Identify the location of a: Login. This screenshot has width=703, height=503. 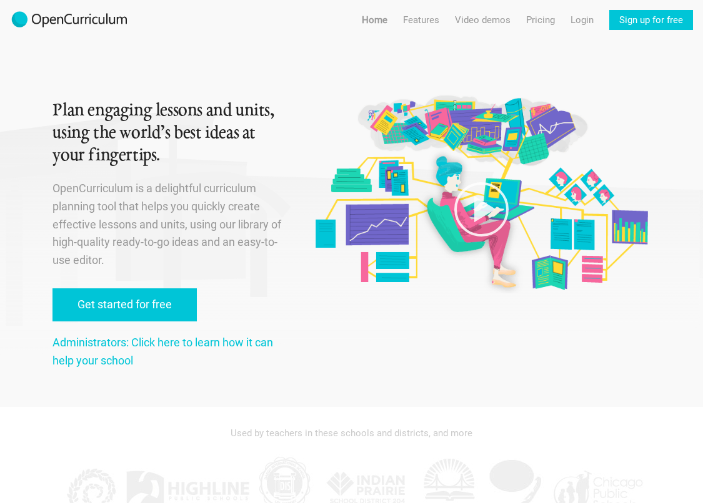
(582, 20).